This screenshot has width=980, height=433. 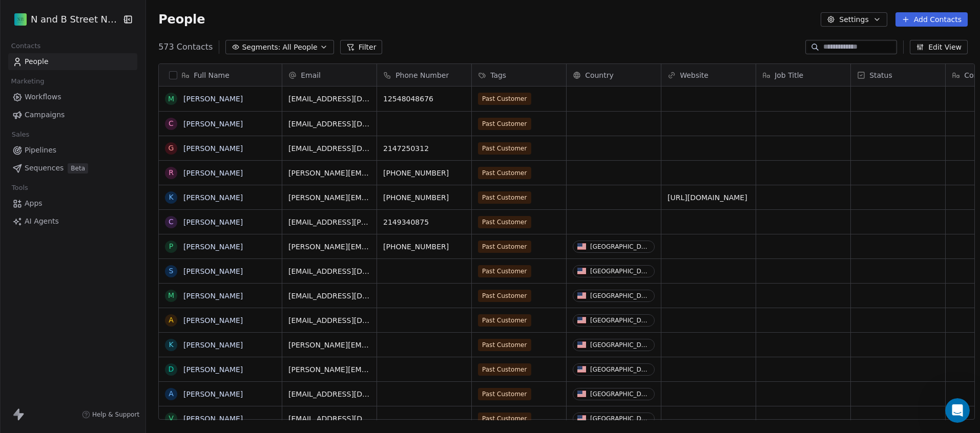 I want to click on img: Profile image for Harinder, so click(x=51, y=27).